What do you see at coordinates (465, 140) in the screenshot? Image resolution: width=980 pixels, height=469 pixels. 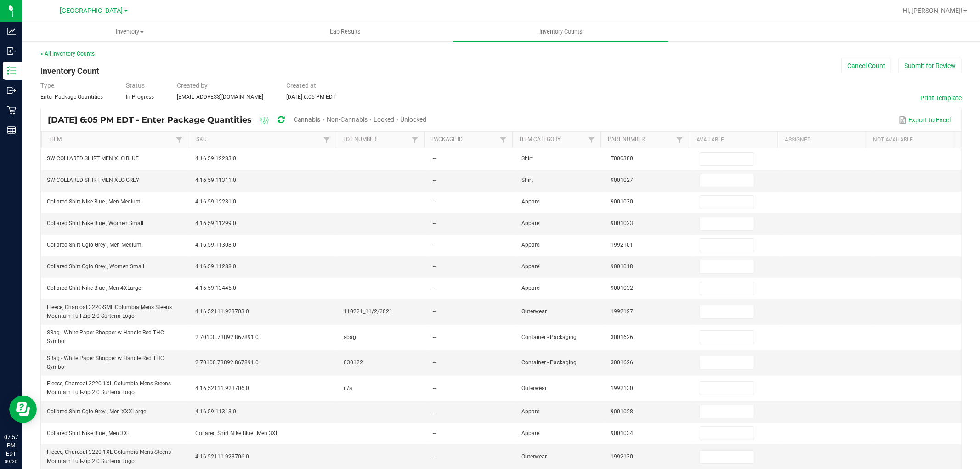 I see `a: Package IdSortable` at bounding box center [465, 140].